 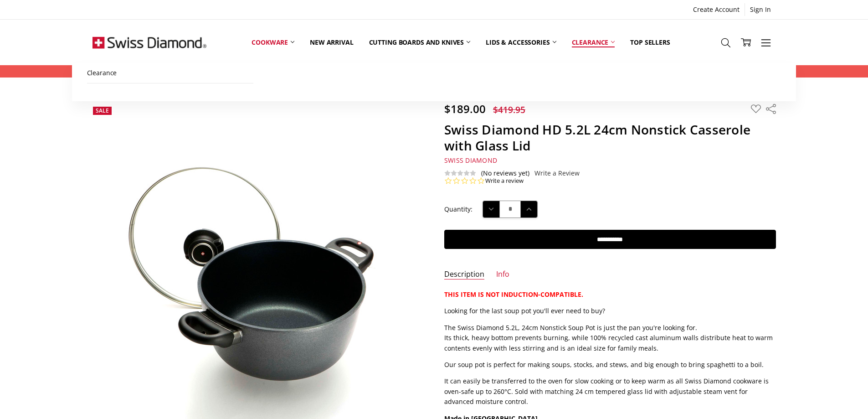 What do you see at coordinates (610, 311) in the screenshot?
I see `p: Looking for the last soup pot you'll ever need to buy?` at bounding box center [610, 311].